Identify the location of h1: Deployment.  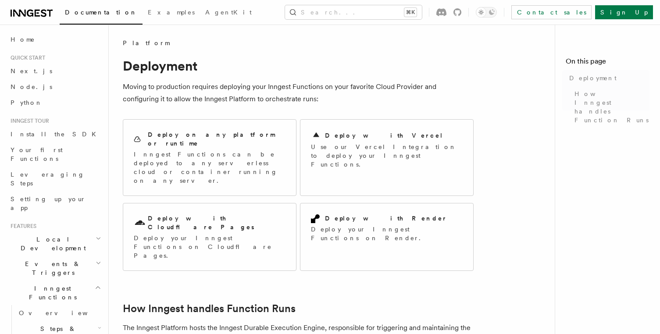
(298, 66).